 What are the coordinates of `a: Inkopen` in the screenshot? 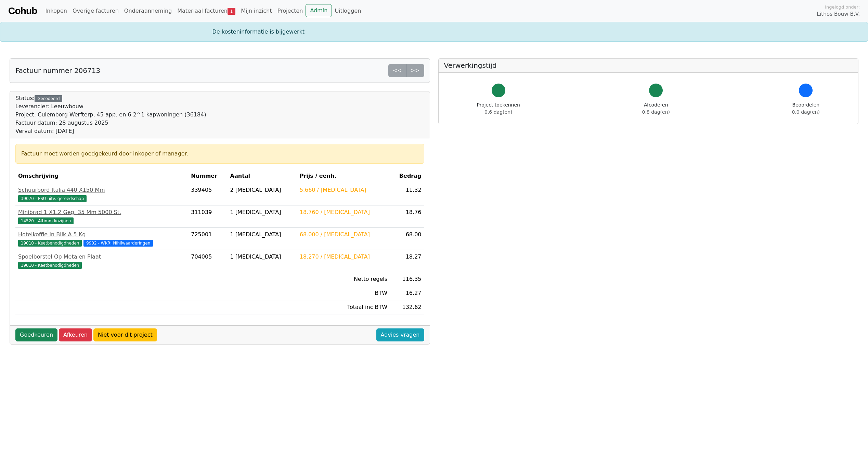 It's located at (56, 11).